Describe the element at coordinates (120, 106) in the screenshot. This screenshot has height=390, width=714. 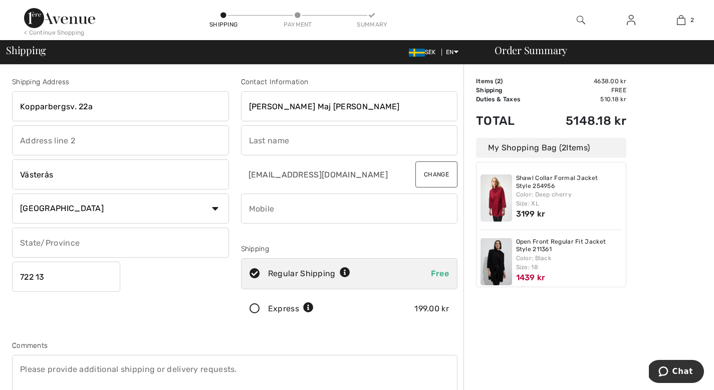
I see `input: Address line 1` at that location.